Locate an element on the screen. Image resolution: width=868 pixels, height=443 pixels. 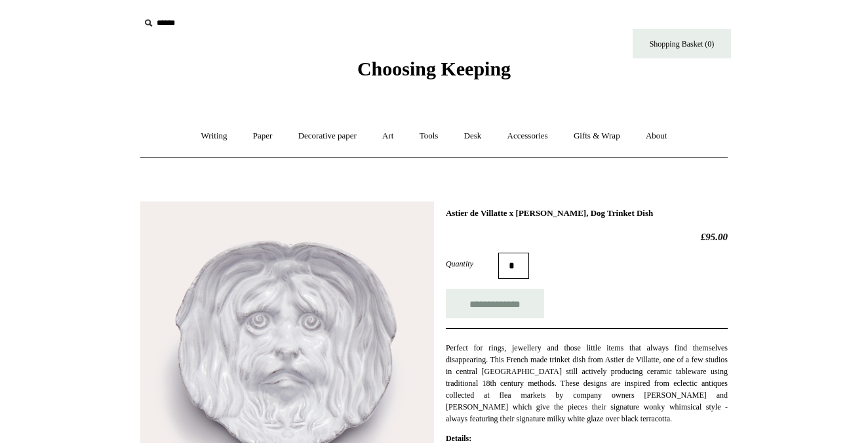
span: Choosing Keeping is located at coordinates (434, 68).